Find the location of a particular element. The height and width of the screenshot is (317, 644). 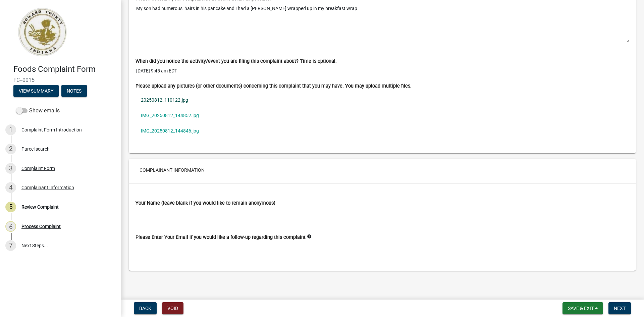

span: Back is located at coordinates (145, 308).